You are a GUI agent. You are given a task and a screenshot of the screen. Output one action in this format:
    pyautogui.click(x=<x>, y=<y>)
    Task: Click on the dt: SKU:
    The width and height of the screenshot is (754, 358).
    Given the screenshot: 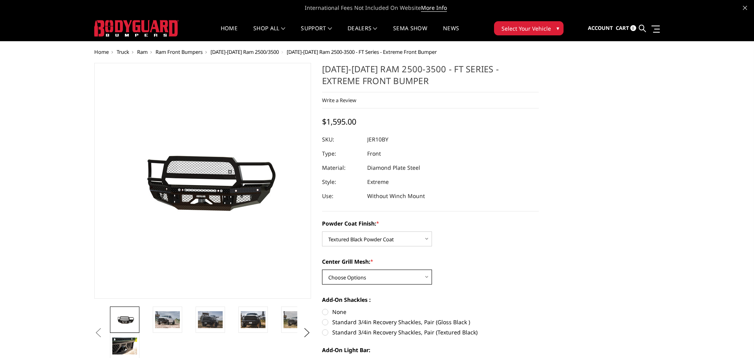 What is the action you would take?
    pyautogui.click(x=342, y=139)
    